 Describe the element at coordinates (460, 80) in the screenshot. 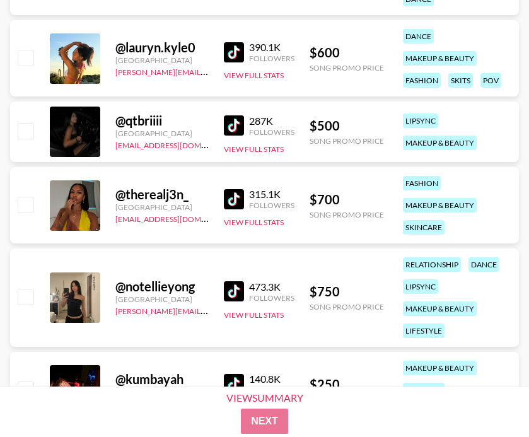

I see `div: skits` at that location.